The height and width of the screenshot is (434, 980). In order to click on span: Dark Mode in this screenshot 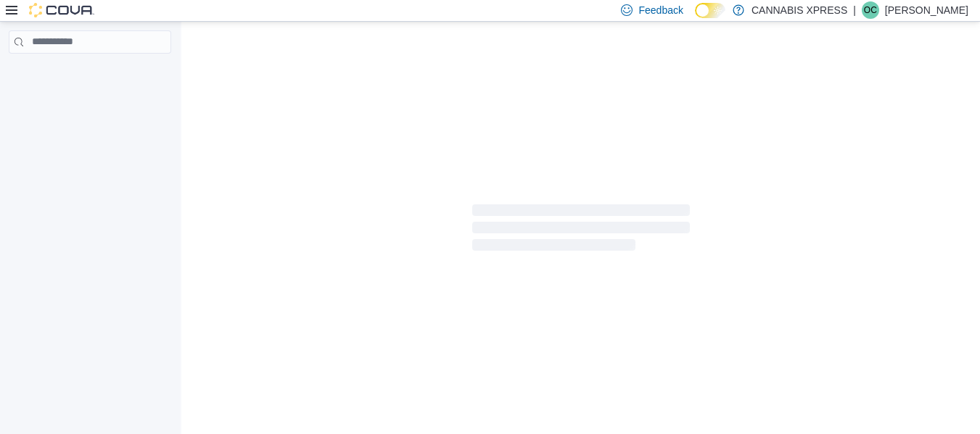, I will do `click(695, 18)`.